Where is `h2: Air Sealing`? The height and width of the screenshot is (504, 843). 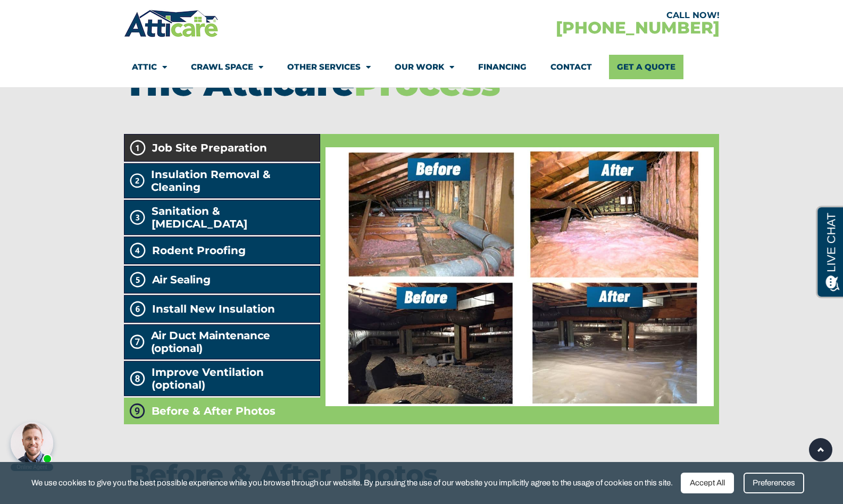
h2: Air Sealing is located at coordinates (182, 279).